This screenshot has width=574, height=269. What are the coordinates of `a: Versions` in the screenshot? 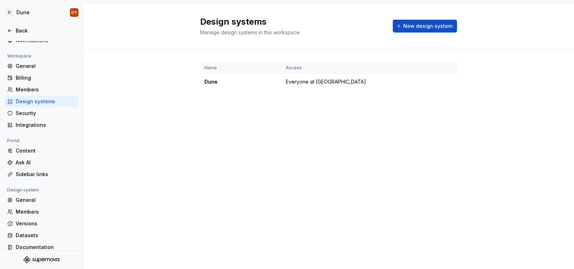 It's located at (41, 223).